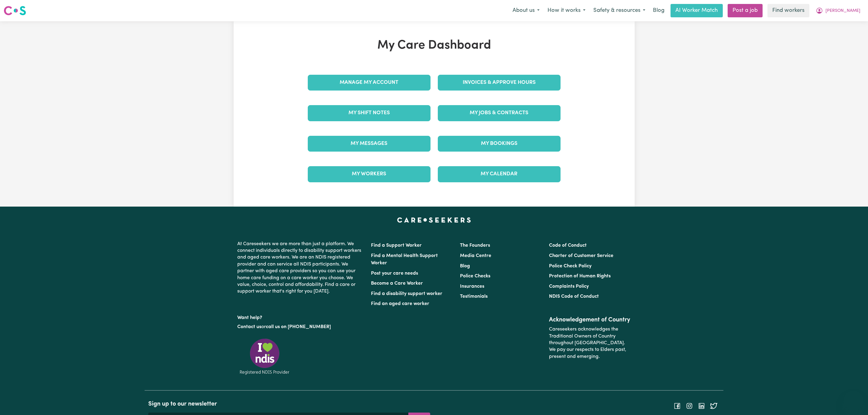 Image resolution: width=868 pixels, height=415 pixels. Describe the element at coordinates (434, 45) in the screenshot. I see `h1: My Care Dashboard` at that location.